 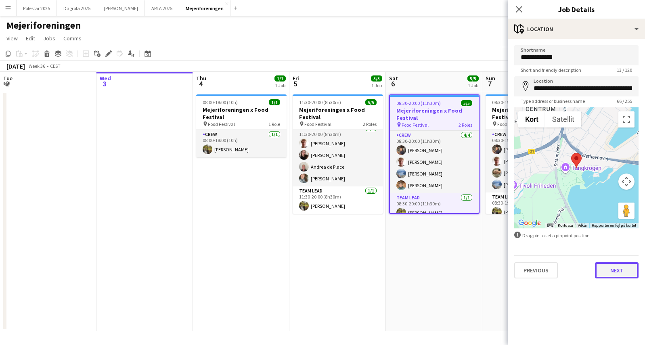 What do you see at coordinates (565, 226) in the screenshot?
I see `button: Kortdata` at bounding box center [565, 226].